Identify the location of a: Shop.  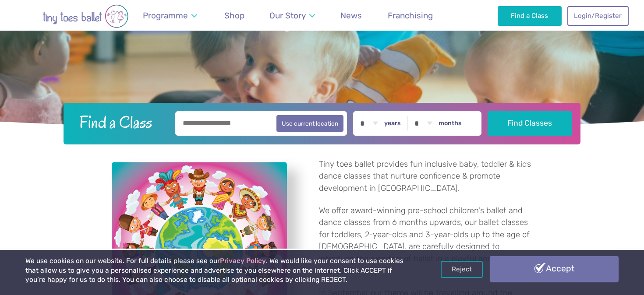
(234, 15).